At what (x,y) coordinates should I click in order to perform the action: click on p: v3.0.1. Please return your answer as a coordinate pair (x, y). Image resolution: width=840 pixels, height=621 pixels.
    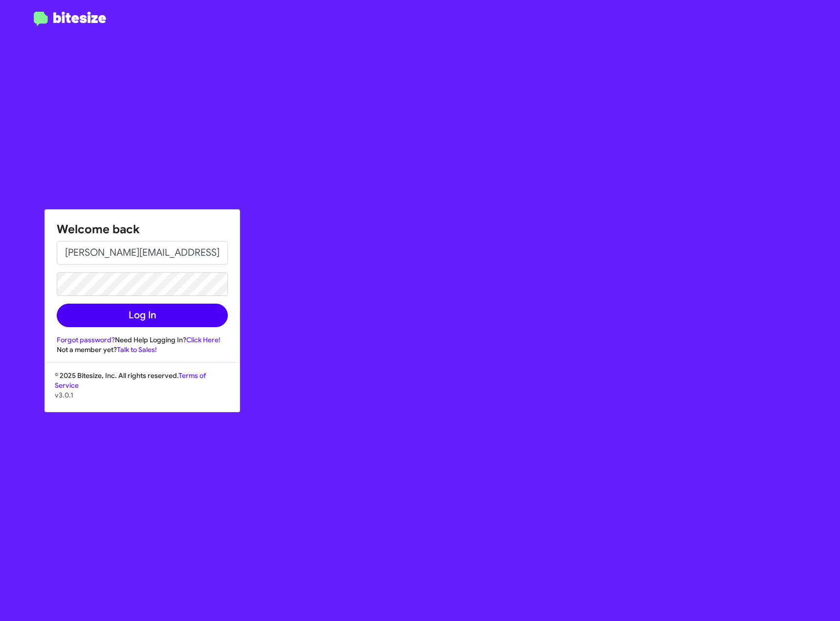
    Looking at the image, I should click on (142, 395).